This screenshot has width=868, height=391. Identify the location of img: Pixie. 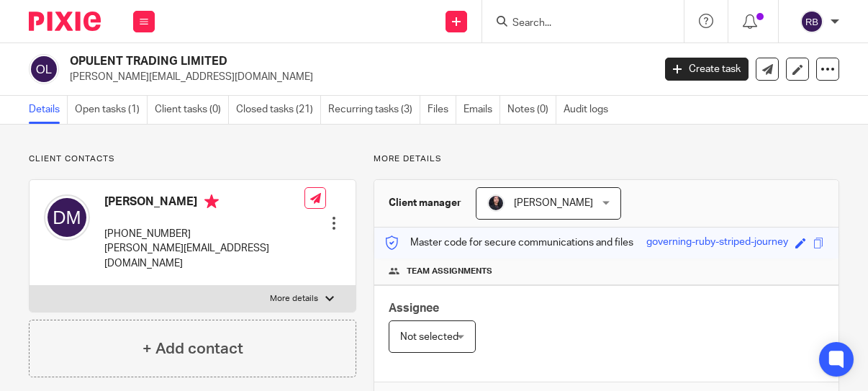
(65, 21).